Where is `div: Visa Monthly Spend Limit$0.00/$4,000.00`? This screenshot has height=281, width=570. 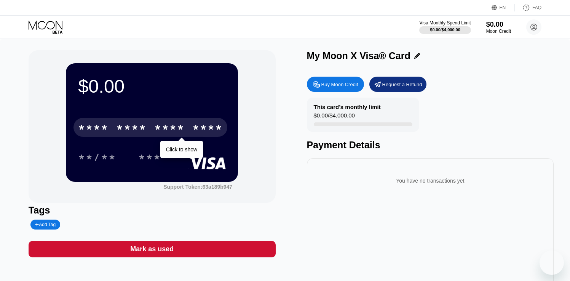
div: Visa Monthly Spend Limit$0.00/$4,000.00 is located at coordinates (445, 27).